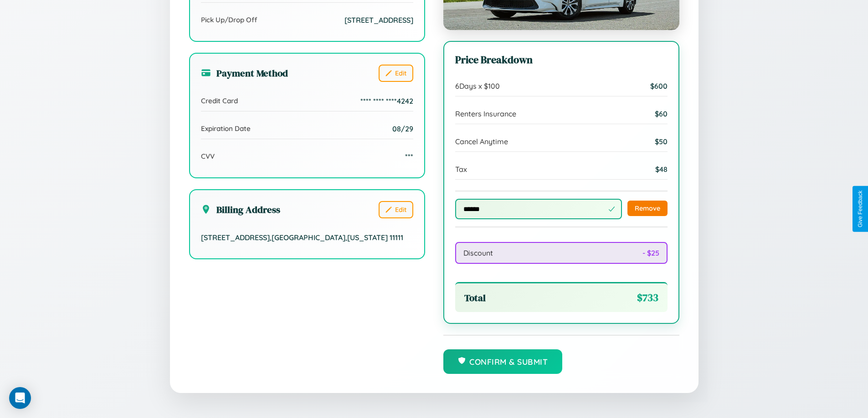 The image size is (868, 418). Describe the element at coordinates (861, 209) in the screenshot. I see `div: Give Feedback` at that location.